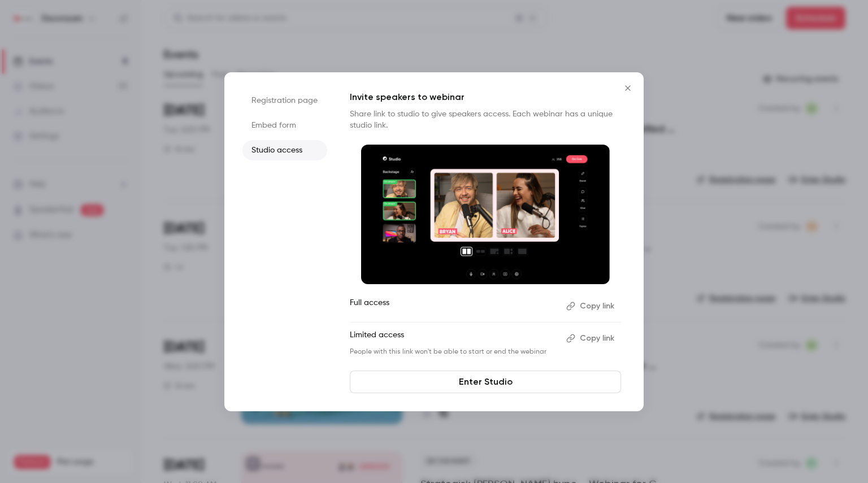 This screenshot has width=868, height=483. Describe the element at coordinates (453, 339) in the screenshot. I see `p: Limited access` at that location.